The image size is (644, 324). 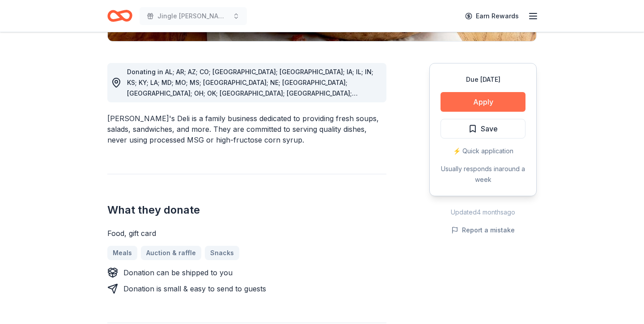 I want to click on div: Donation is small & easy to send to guests, so click(x=194, y=289).